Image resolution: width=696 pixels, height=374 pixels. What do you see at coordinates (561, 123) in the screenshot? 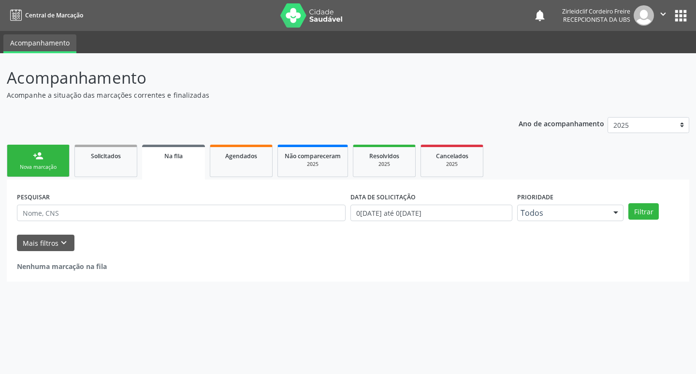
I see `p: Ano de acompanhamento` at bounding box center [561, 123].